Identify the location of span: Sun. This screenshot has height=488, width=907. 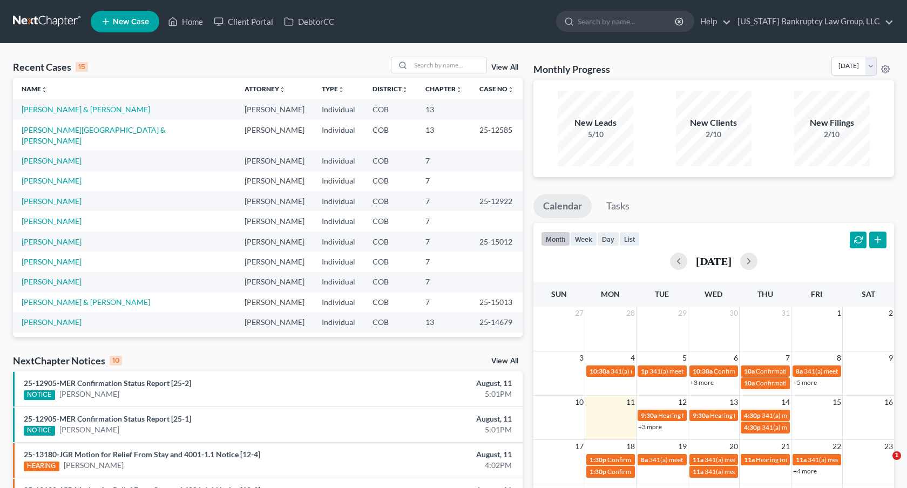
(559, 294).